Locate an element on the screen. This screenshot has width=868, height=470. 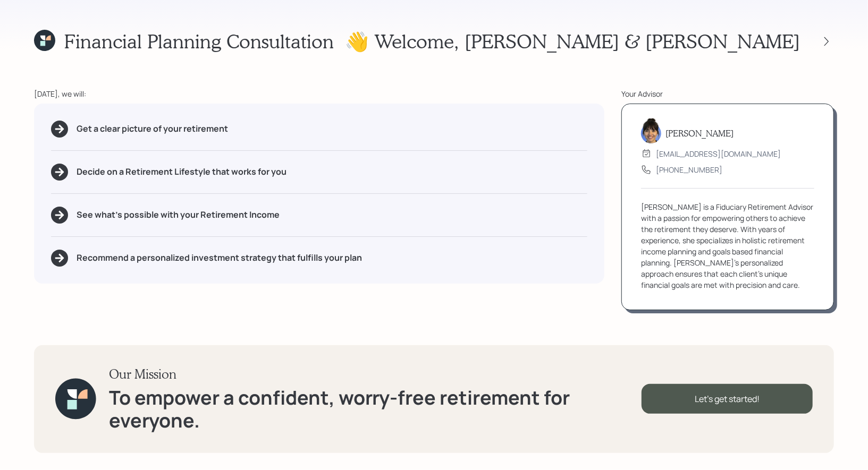
h3: Our Mission is located at coordinates (375, 374).